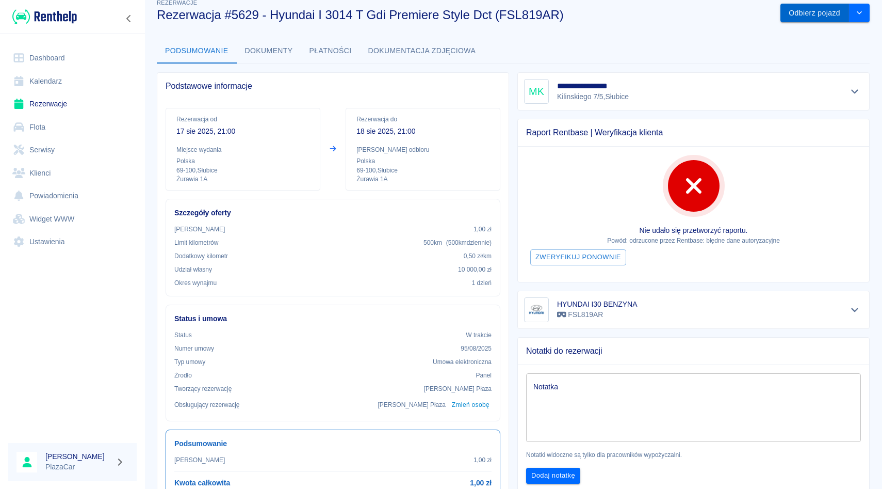  What do you see at coordinates (479, 335) in the screenshot?
I see `p: W trakcie` at bounding box center [479, 335].